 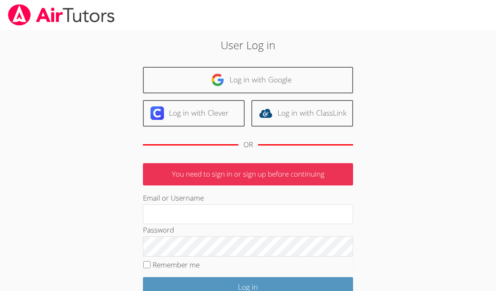 What do you see at coordinates (218, 80) in the screenshot?
I see `img: google-logo-50288ca7cdecda66e5e0955fdab243c47b7ad437acaf1139b6f446037453330a.svg` at bounding box center [218, 80].